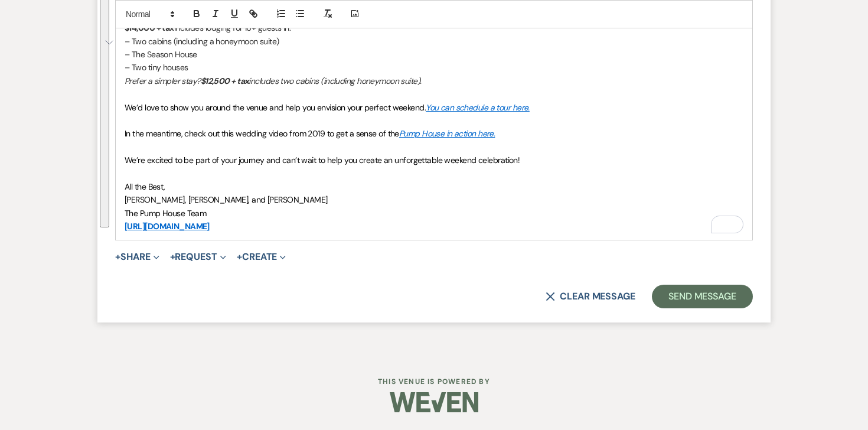 This screenshot has width=868, height=430. What do you see at coordinates (434, 402) in the screenshot?
I see `img: Weven Logo` at bounding box center [434, 402].